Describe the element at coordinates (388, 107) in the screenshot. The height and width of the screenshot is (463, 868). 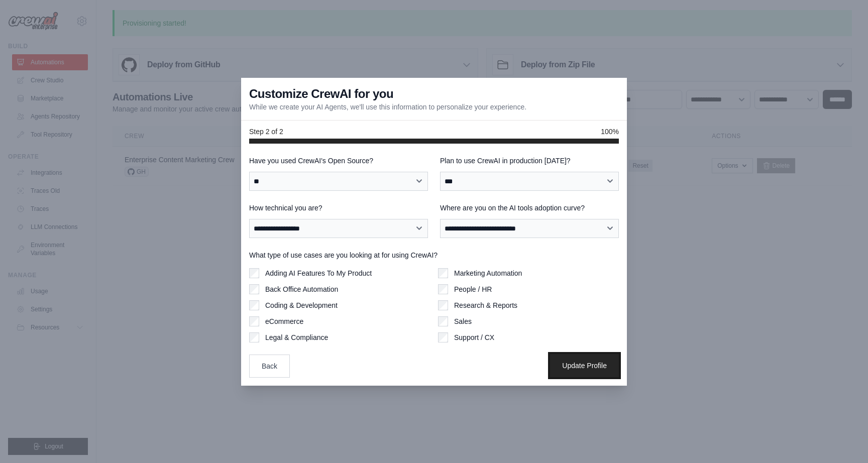
I see `p: While we create your AI Agents, we'll use this information to personalize your experience.` at that location.